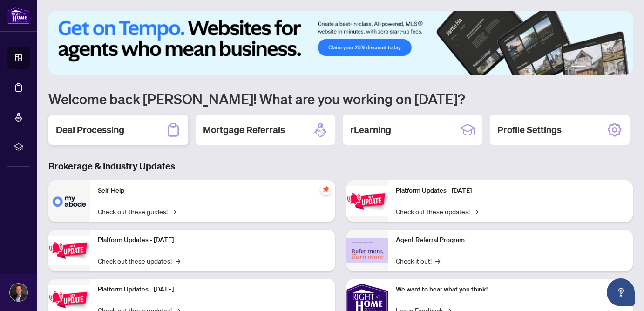  I want to click on button: 4, so click(606, 67).